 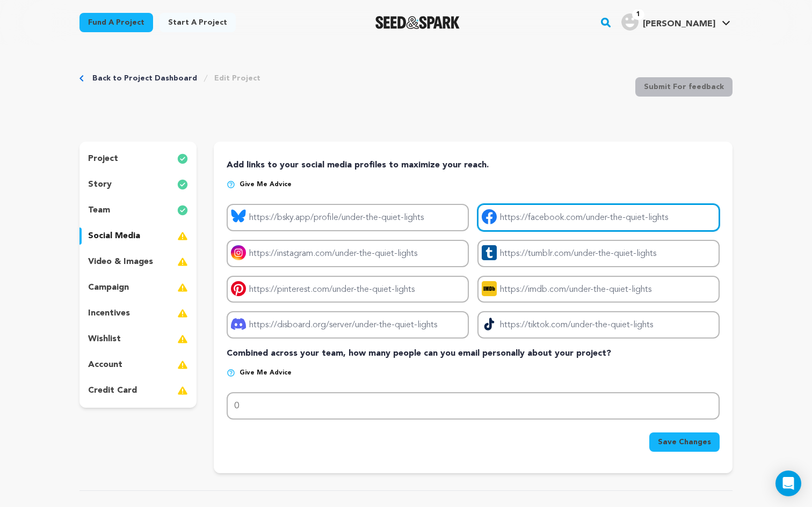 What do you see at coordinates (170, 78) in the screenshot?
I see `div: Breadcrumb` at bounding box center [170, 78].